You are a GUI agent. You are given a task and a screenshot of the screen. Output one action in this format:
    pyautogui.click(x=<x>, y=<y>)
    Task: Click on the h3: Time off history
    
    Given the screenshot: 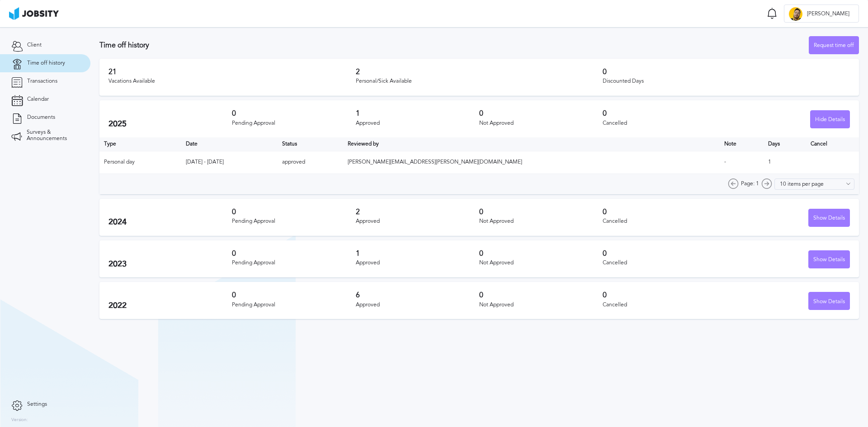 What is the action you would take?
    pyautogui.click(x=454, y=45)
    